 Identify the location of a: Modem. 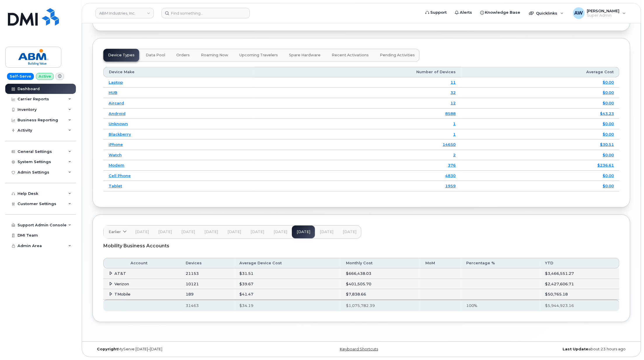
(116, 165).